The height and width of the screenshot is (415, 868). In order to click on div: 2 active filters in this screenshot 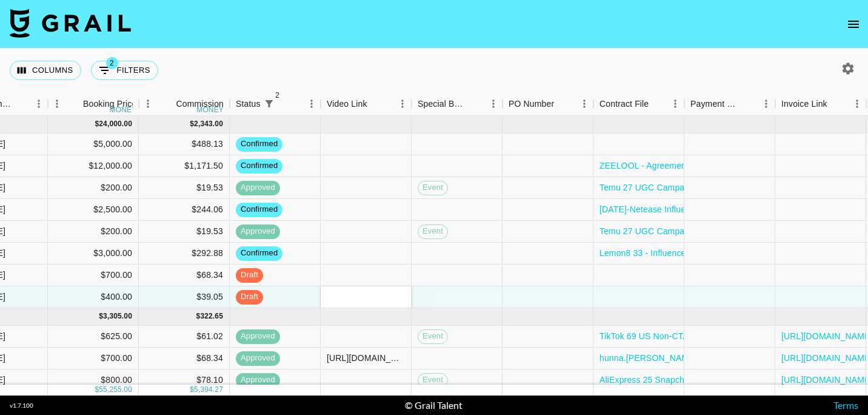, I will do `click(269, 103)`.